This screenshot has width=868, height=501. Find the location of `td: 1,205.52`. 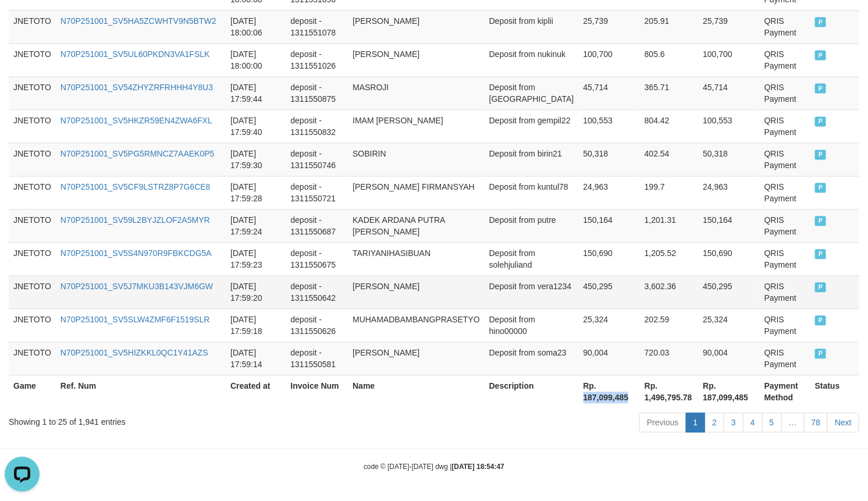

td: 1,205.52 is located at coordinates (669, 258).